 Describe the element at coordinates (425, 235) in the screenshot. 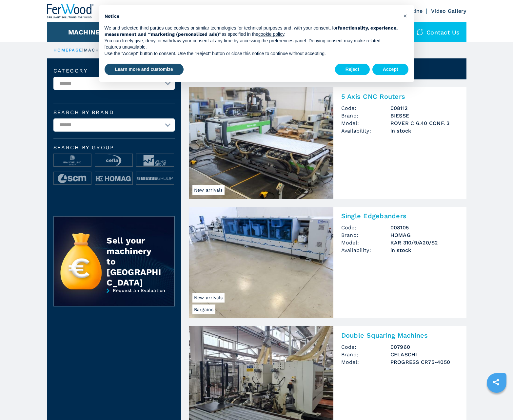

I see `h3: HOMAG` at that location.